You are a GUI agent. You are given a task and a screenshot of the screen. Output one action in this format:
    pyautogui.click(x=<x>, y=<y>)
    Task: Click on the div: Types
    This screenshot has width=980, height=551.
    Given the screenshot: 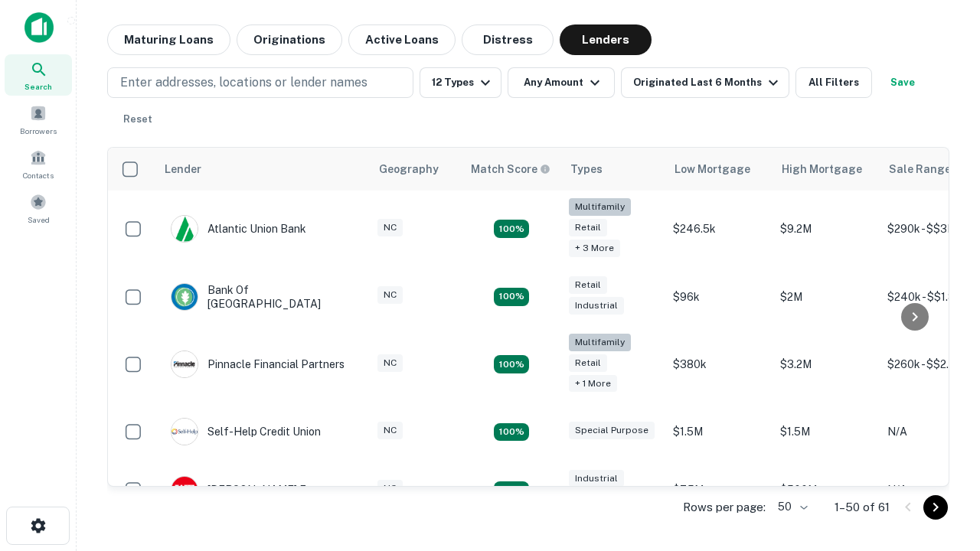 What is the action you would take?
    pyautogui.click(x=587, y=169)
    